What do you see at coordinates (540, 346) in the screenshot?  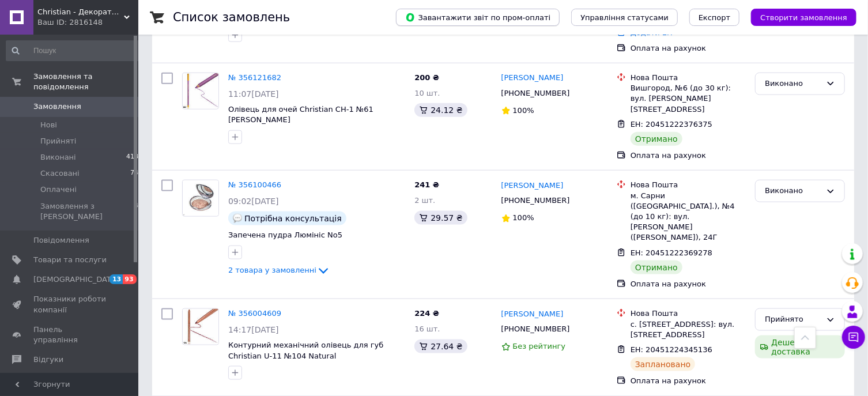 I see `span: Без рейтингу` at bounding box center [540, 346].